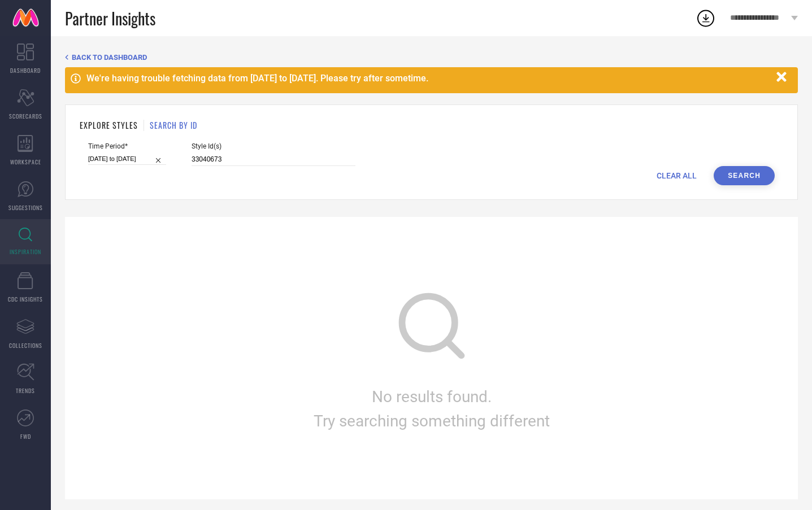 This screenshot has width=812, height=510. What do you see at coordinates (273, 160) in the screenshot?
I see `input: Enter comma separated style ids e.g. 12345, 67890` at bounding box center [273, 160].